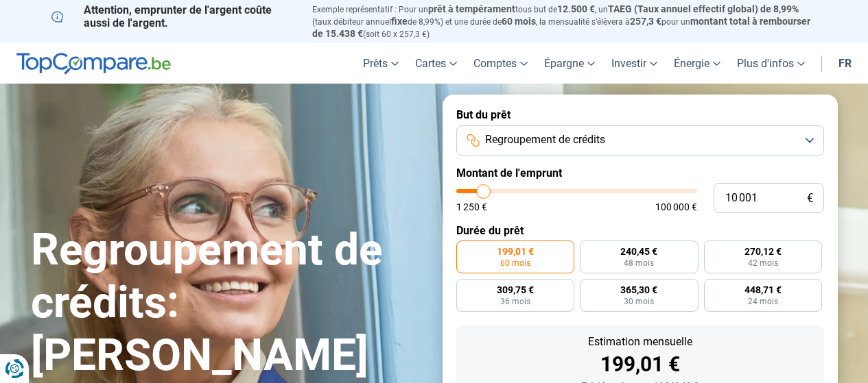  What do you see at coordinates (516, 290) in the screenshot?
I see `span: 309,75 €` at bounding box center [516, 290].